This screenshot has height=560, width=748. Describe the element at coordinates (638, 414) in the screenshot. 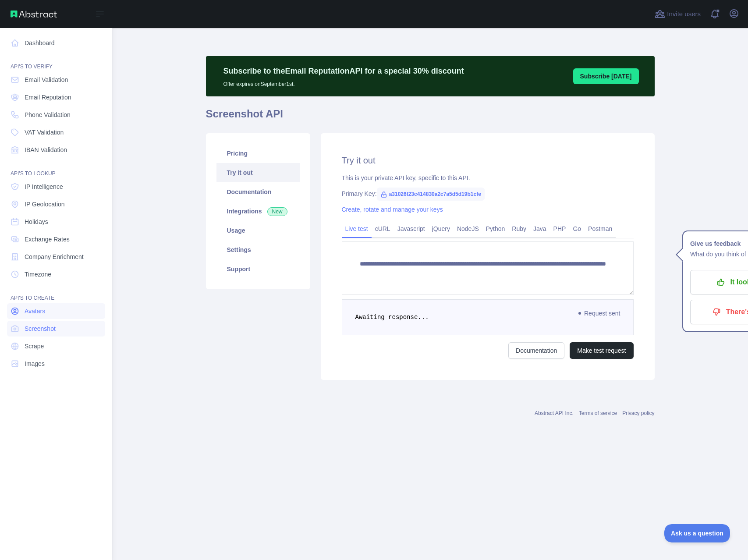

I see `a: Privacy policy` at that location.